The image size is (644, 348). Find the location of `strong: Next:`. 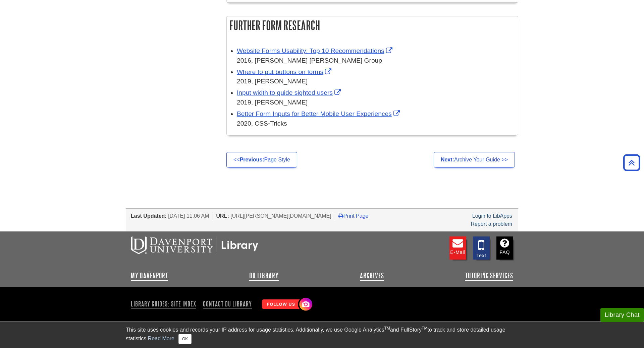

strong: Next: is located at coordinates (448, 160).